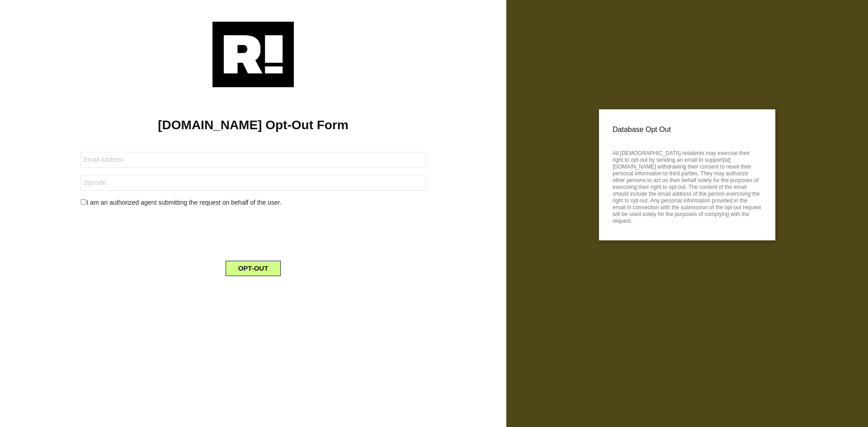 The image size is (868, 427). What do you see at coordinates (253, 159) in the screenshot?
I see `input: Email Address` at bounding box center [253, 159].